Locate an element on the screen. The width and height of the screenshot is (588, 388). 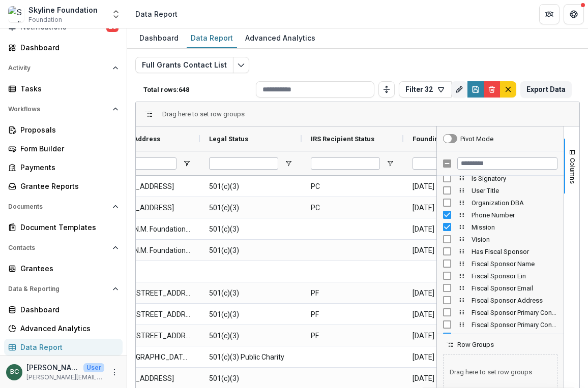
button: Save is located at coordinates (476, 89).